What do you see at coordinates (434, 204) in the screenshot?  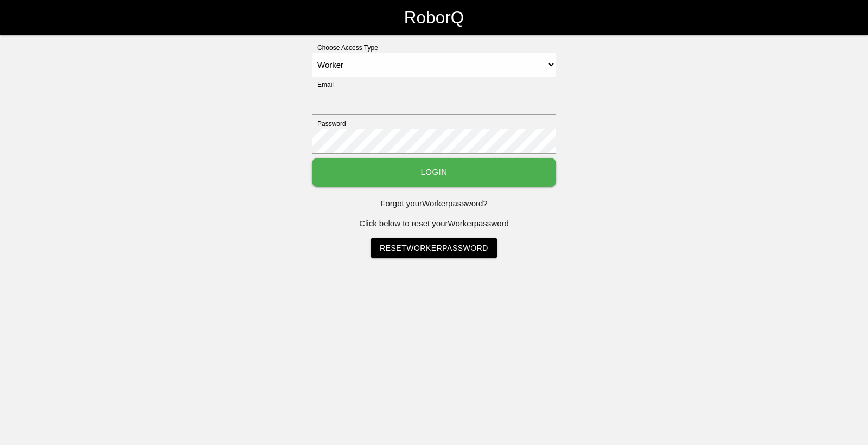 I see `p: Forgot your Worker password?` at bounding box center [434, 204].